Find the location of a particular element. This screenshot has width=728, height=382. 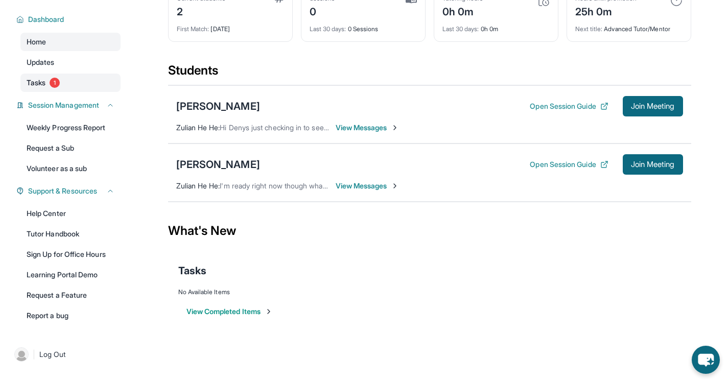

span: Support & Resources is located at coordinates (62, 191).